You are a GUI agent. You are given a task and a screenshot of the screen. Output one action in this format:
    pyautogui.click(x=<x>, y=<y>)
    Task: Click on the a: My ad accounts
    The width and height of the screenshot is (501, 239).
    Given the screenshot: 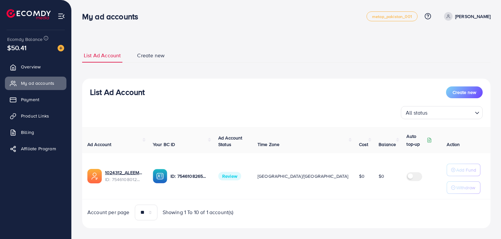 What is the action you would take?
    pyautogui.click(x=36, y=83)
    